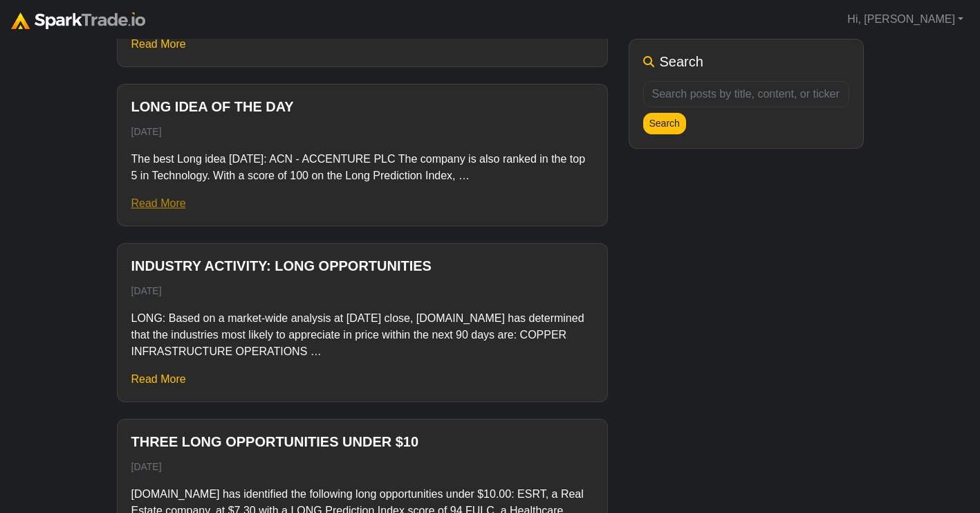 Image resolution: width=980 pixels, height=513 pixels. I want to click on img: sparktrade.png, so click(78, 21).